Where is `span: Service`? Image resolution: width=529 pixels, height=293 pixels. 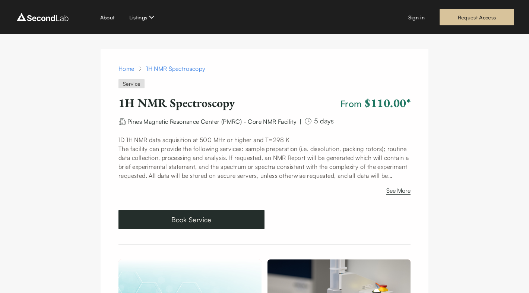 span: Service is located at coordinates (132, 83).